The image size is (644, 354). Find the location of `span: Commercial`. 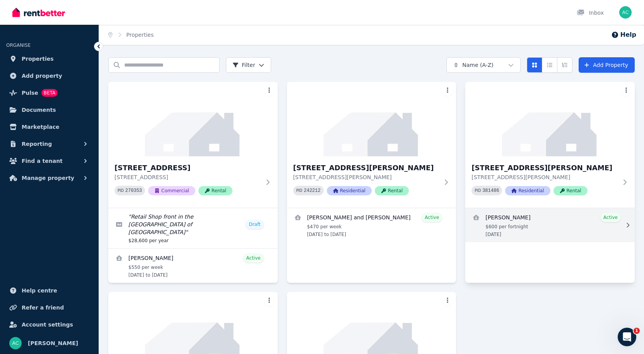

span: Commercial is located at coordinates (172, 190).